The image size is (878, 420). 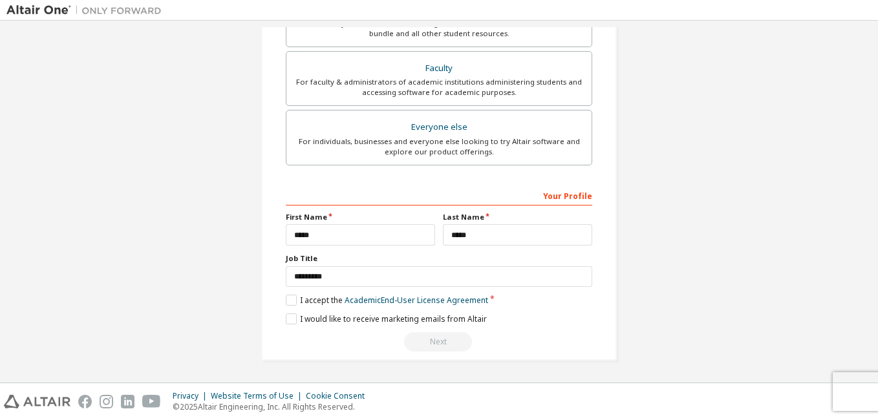 I want to click on label: Last Name, so click(x=517, y=217).